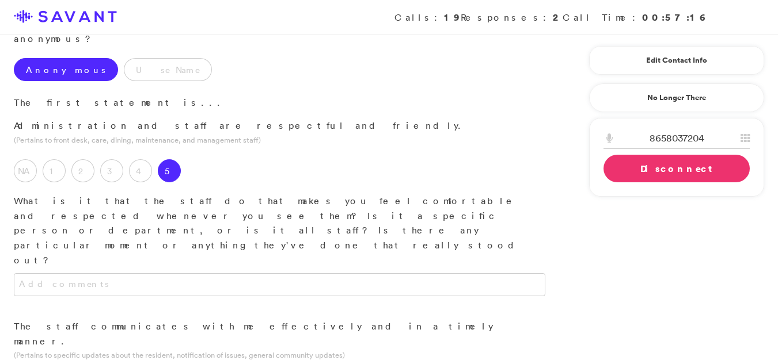 Image resolution: width=778 pixels, height=364 pixels. Describe the element at coordinates (677, 60) in the screenshot. I see `a: Edit Contact Info` at that location.